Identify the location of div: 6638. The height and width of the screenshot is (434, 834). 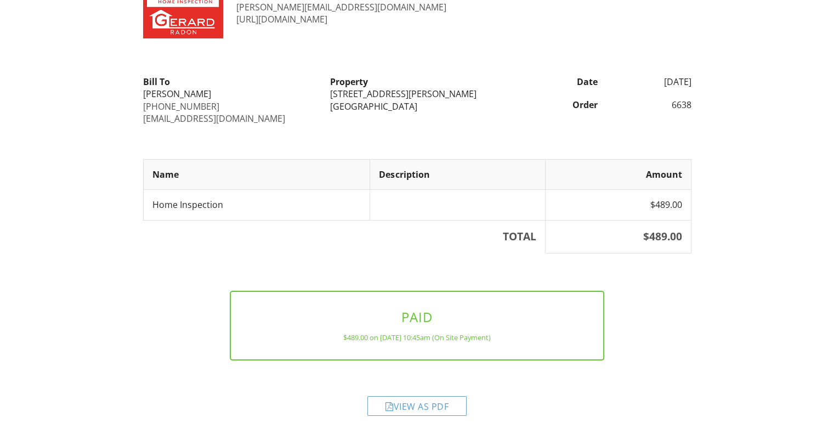
(651, 105).